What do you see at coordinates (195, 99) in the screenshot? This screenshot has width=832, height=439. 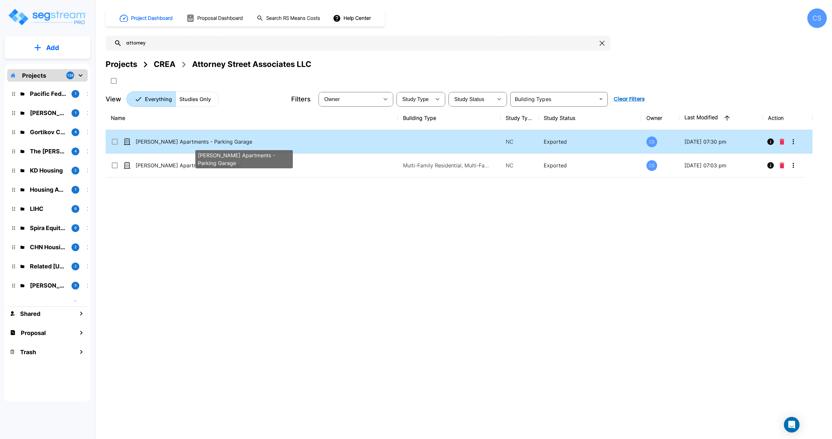 I see `p: Studies Only` at bounding box center [195, 99].